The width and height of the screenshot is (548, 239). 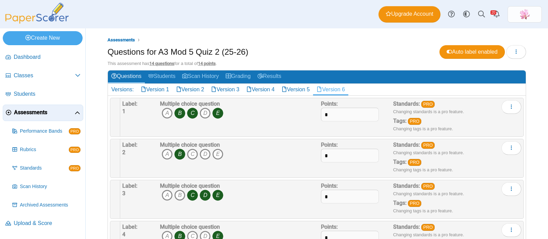 I want to click on a: Upload & Score, so click(x=43, y=224).